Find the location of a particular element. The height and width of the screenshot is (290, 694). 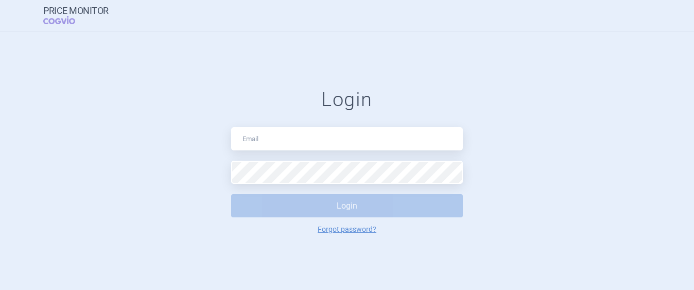

strong: Price Monitor is located at coordinates (76, 11).